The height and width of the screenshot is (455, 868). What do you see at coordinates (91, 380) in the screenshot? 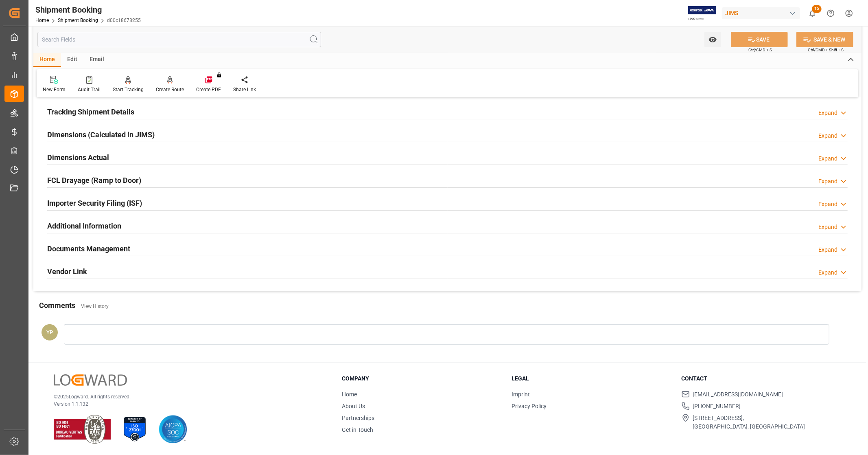
I see `img: Logward Logo` at bounding box center [91, 380].